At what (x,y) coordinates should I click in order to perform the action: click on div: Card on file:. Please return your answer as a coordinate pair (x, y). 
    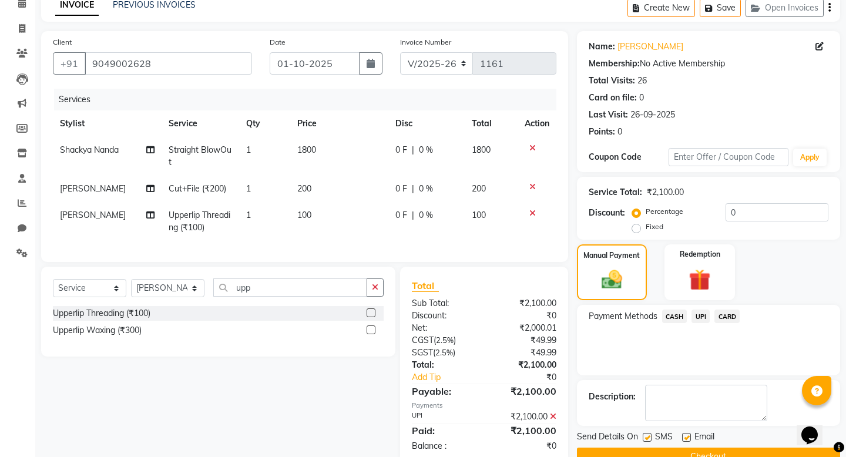
    Looking at the image, I should click on (612, 97).